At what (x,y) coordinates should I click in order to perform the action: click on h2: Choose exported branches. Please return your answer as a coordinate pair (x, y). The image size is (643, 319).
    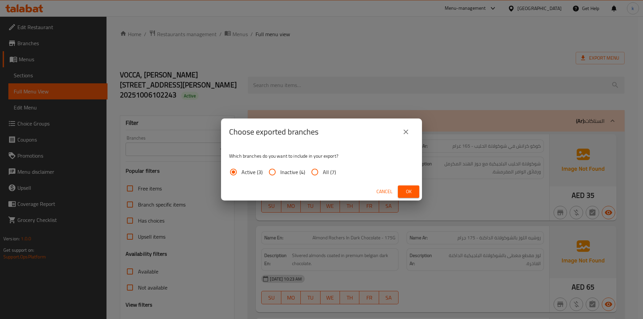
    Looking at the image, I should click on (273, 132).